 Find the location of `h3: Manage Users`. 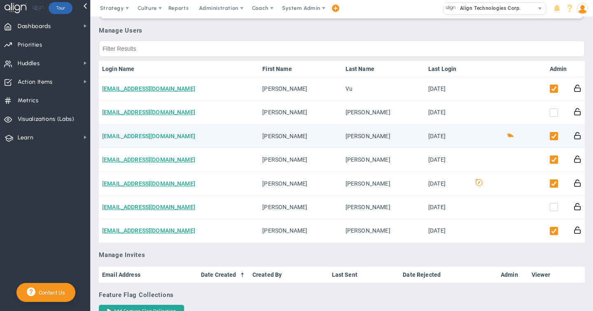

h3: Manage Users is located at coordinates (342, 30).